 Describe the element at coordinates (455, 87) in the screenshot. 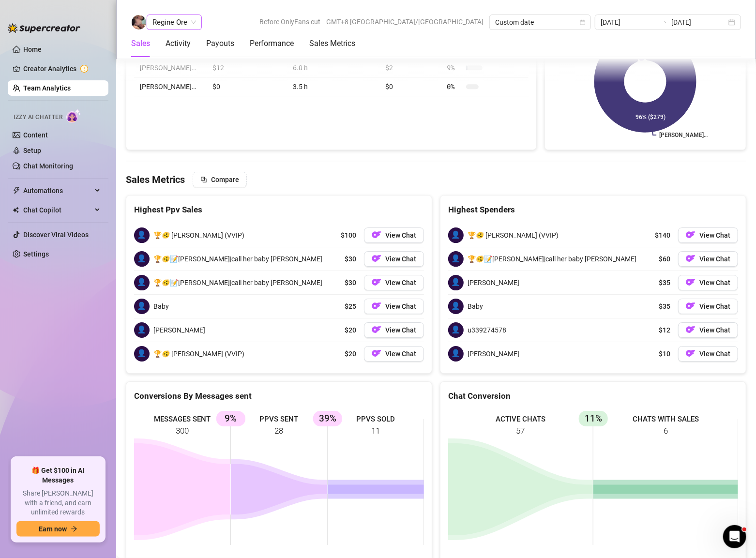

I see `span: 0 %` at that location.